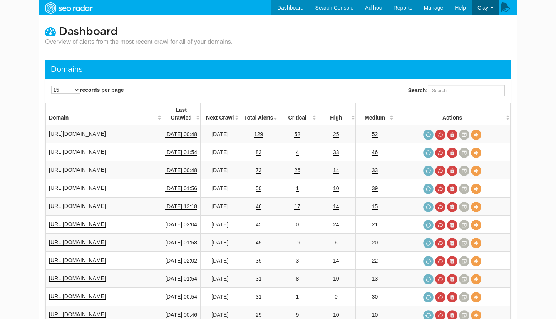 The width and height of the screenshot is (556, 319). I want to click on span: Reports, so click(402, 8).